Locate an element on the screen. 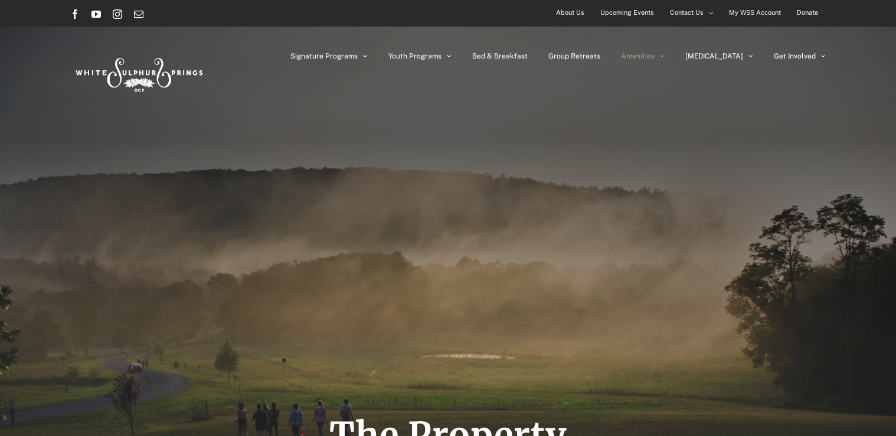 Image resolution: width=896 pixels, height=436 pixels. span: My WSS Account is located at coordinates (755, 12).